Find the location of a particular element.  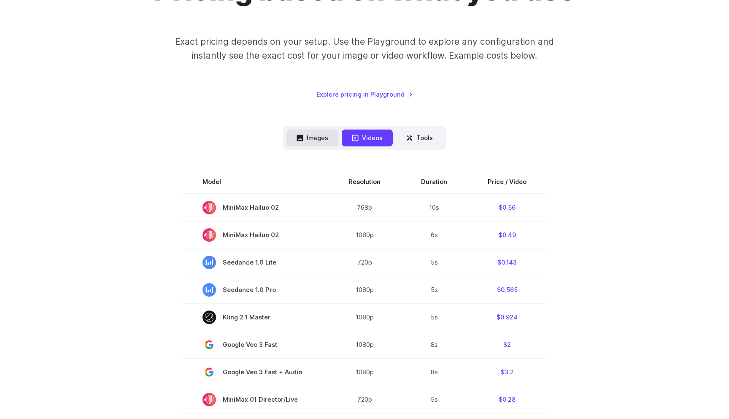

span: Seedance 1.0 Lite is located at coordinates (255, 262).